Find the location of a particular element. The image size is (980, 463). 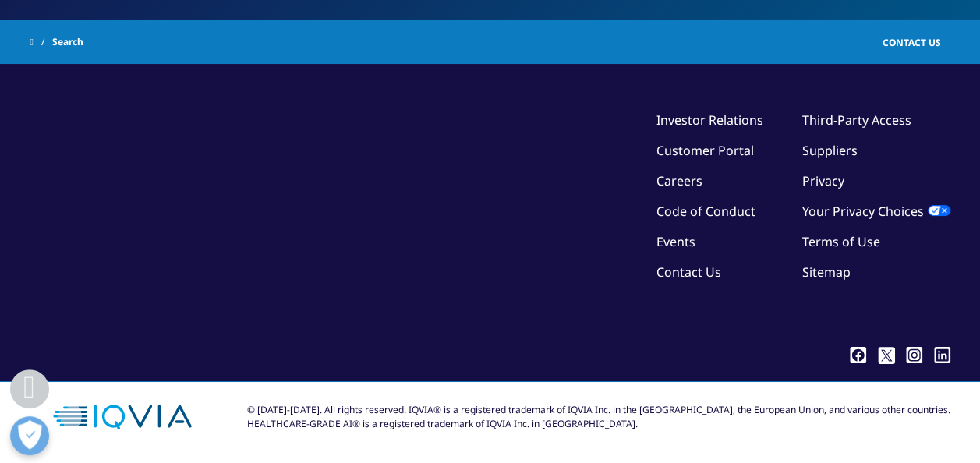

a: Suppliers is located at coordinates (830, 151).